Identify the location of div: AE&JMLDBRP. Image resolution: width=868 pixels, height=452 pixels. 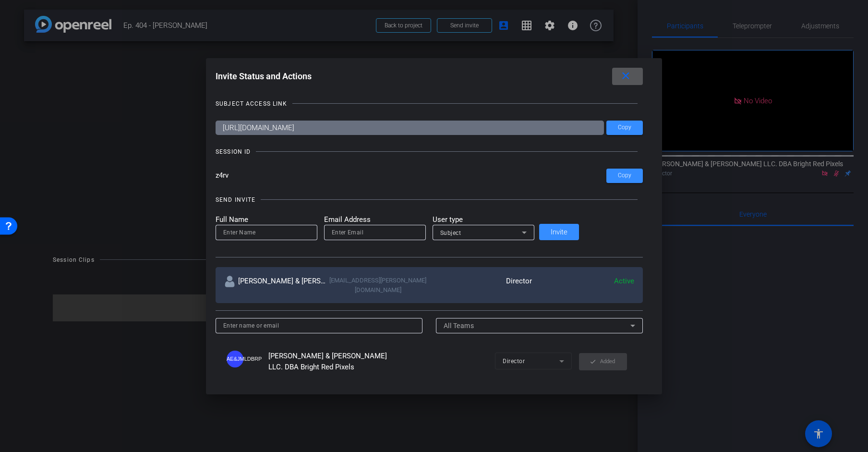
(234, 358).